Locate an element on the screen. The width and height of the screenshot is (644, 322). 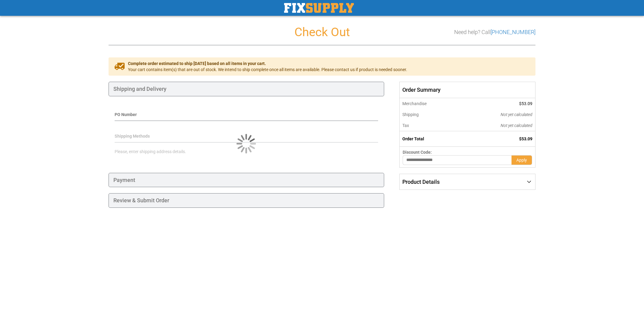
img: Fix Industrial Supply is located at coordinates (319, 8).